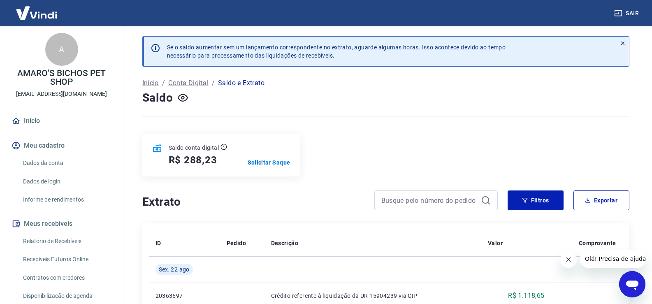 This screenshot has height=304, width=652. I want to click on h4: Extrato, so click(254, 202).